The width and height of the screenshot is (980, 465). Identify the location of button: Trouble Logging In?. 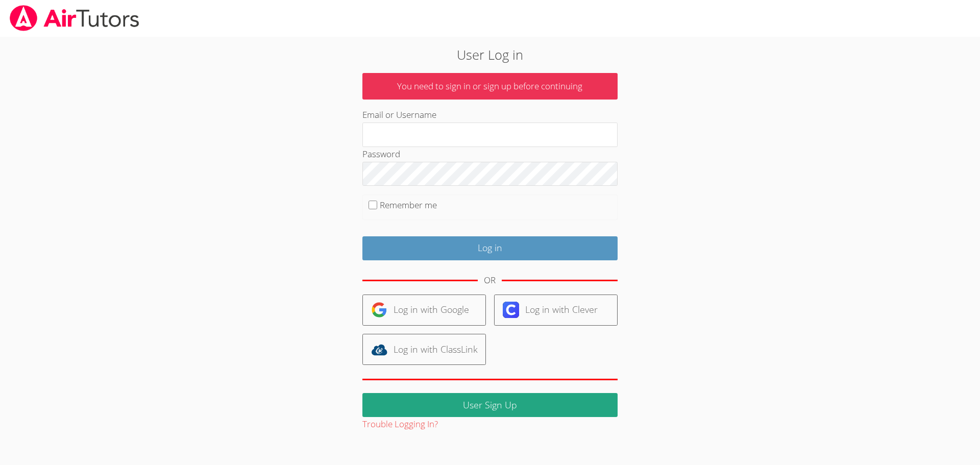
(400, 424).